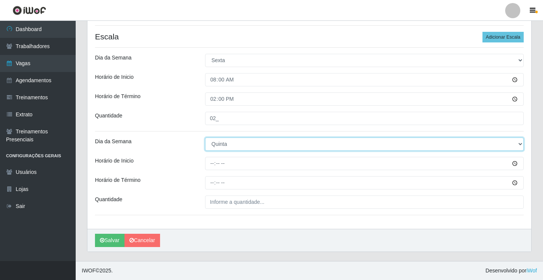 The image size is (543, 280). I want to click on img: CoreUI Logo, so click(29, 10).